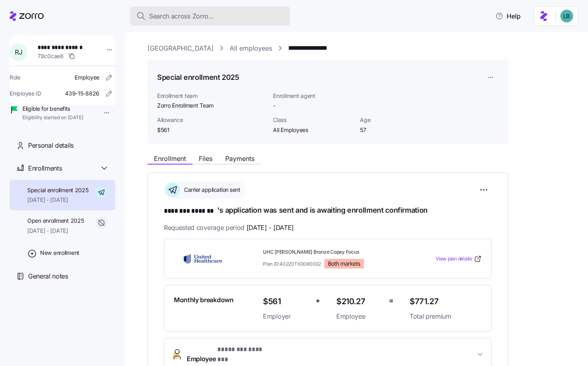 The height and width of the screenshot is (366, 588). Describe the element at coordinates (400, 130) in the screenshot. I see `span: 57` at that location.